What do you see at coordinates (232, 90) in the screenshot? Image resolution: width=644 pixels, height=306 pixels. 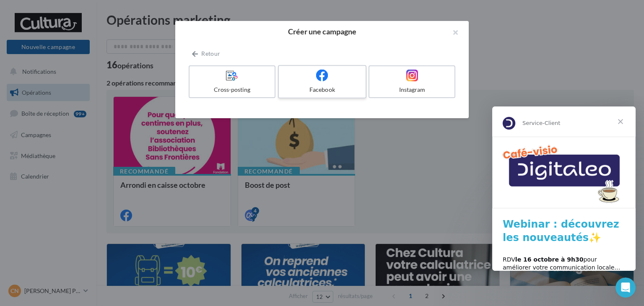 I see `div: Cross-posting` at bounding box center [232, 90].